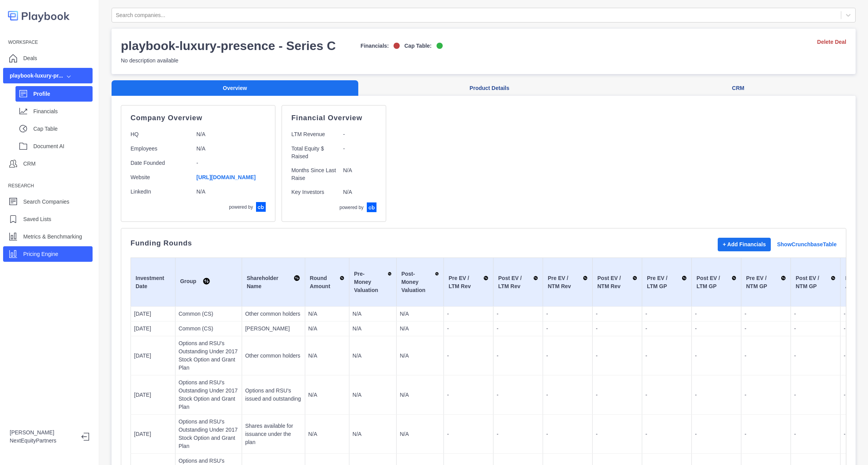  What do you see at coordinates (235, 88) in the screenshot?
I see `button: Overview` at bounding box center [235, 88].